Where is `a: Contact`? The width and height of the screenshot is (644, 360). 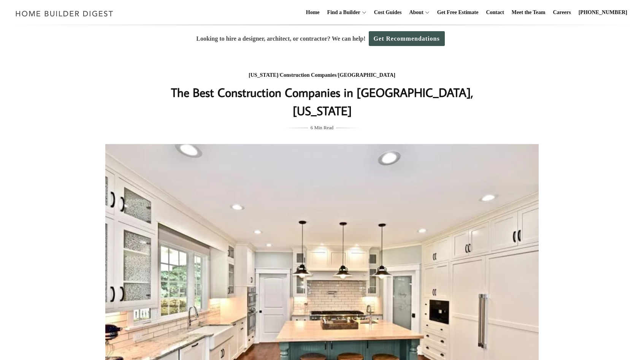 a: Contact is located at coordinates (495, 12).